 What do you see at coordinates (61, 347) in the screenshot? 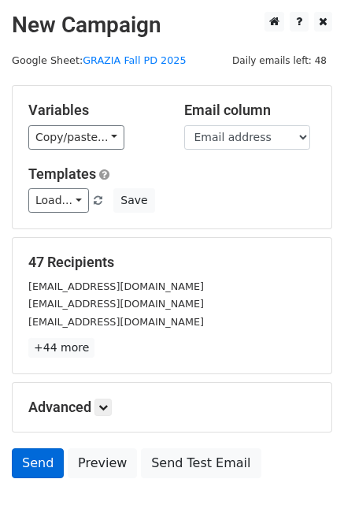
I see `a: +44 more` at bounding box center [61, 347].